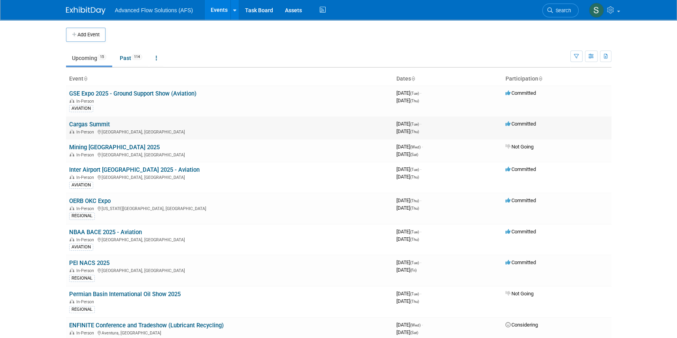 The image size is (677, 338). What do you see at coordinates (415, 325) in the screenshot?
I see `span: (Wed)` at bounding box center [415, 325].